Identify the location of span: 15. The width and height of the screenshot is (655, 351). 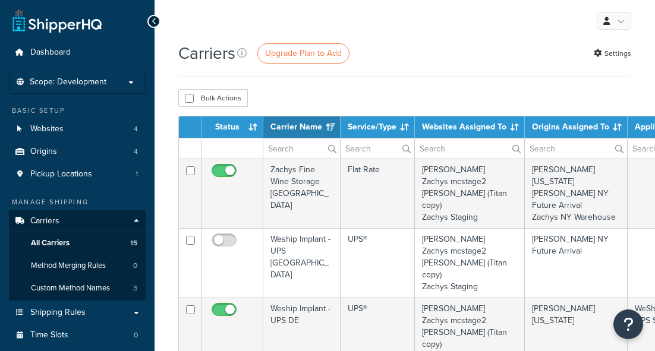
(134, 243).